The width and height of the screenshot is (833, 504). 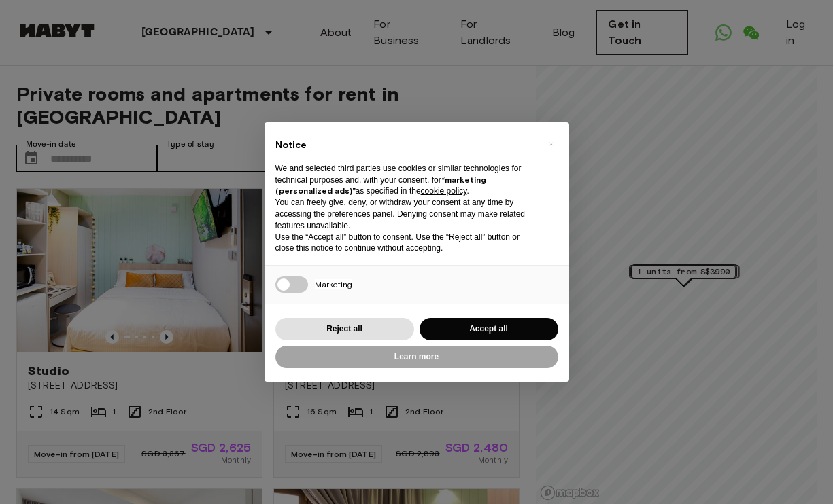 What do you see at coordinates (444, 191) in the screenshot?
I see `a: cookie policy` at bounding box center [444, 191].